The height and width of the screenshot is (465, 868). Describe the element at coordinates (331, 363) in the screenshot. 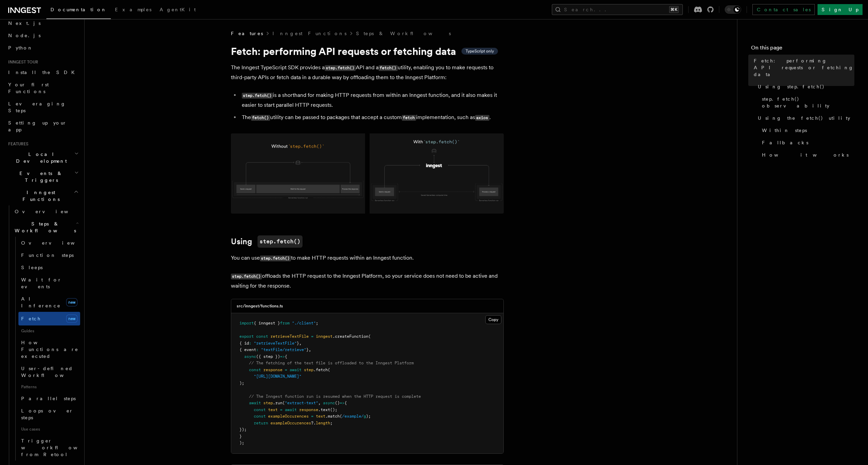

I see `span: // The fetching of the text file is offloaded to the Inngest Platform` at that location.